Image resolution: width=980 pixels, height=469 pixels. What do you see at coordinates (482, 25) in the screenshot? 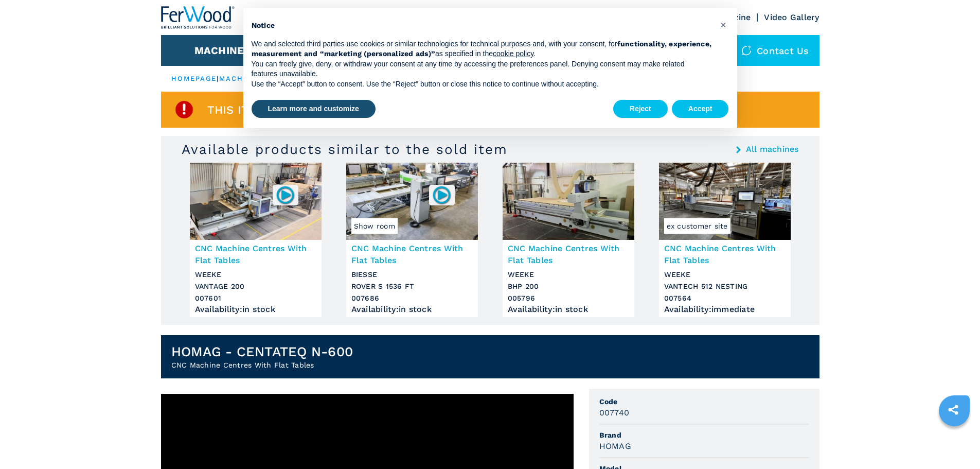
I see `h2: Notice` at bounding box center [482, 25].